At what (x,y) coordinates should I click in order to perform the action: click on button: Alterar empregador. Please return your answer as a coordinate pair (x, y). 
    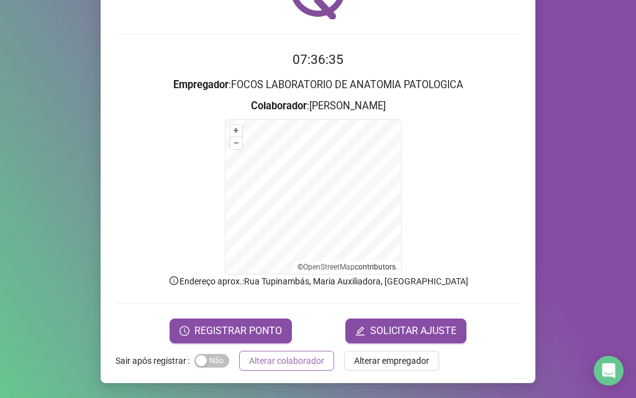
    Looking at the image, I should click on (392, 361).